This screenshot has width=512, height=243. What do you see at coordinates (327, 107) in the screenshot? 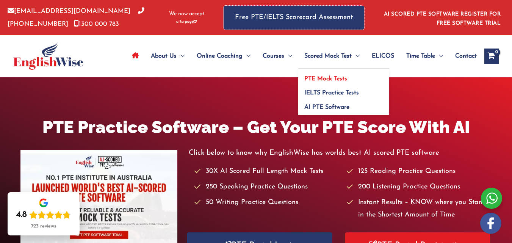
I see `span: AI PTE Software` at bounding box center [327, 107].